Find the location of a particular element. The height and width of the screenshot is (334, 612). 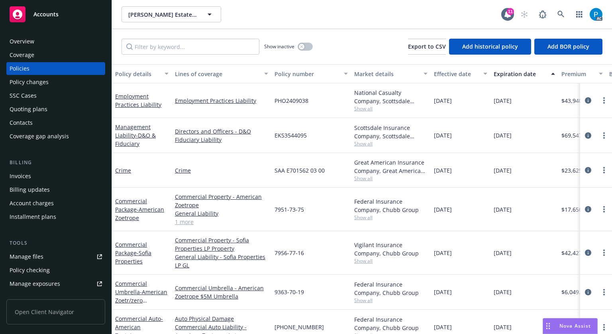

span: EKS3544095 is located at coordinates (291, 135).